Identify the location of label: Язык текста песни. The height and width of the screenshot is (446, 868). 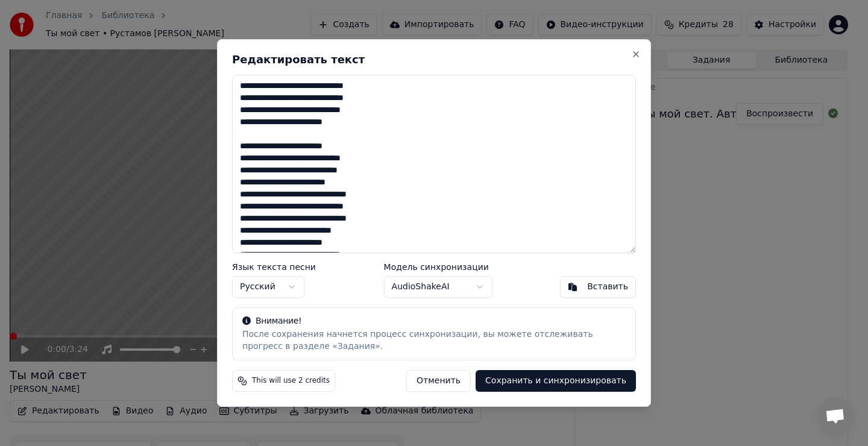
(274, 267).